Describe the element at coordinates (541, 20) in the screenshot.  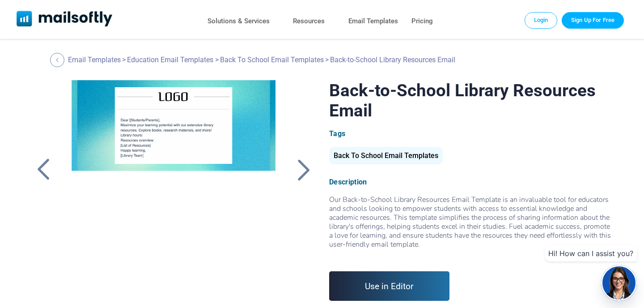
I see `a: Login` at that location.